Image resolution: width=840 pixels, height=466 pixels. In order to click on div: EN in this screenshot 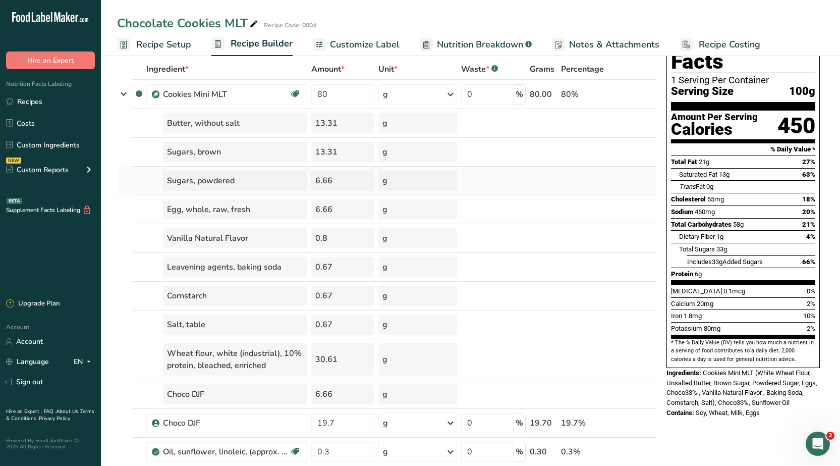, I will do `click(84, 362)`.